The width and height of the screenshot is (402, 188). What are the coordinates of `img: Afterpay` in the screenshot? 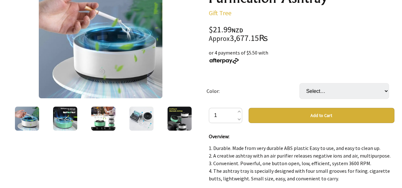 It's located at (224, 61).